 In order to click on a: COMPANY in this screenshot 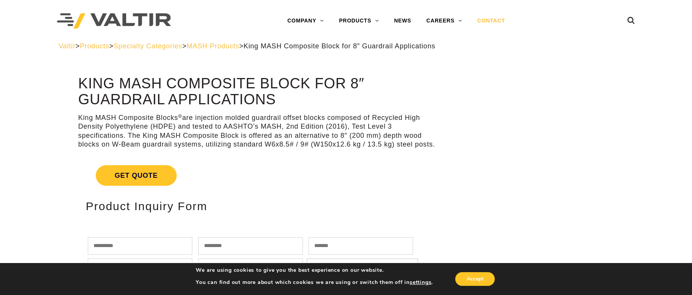, I will do `click(306, 21)`.